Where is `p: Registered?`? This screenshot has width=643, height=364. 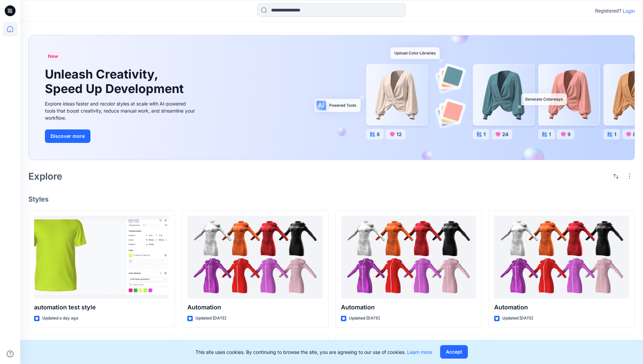
p: Registered? is located at coordinates (608, 11).